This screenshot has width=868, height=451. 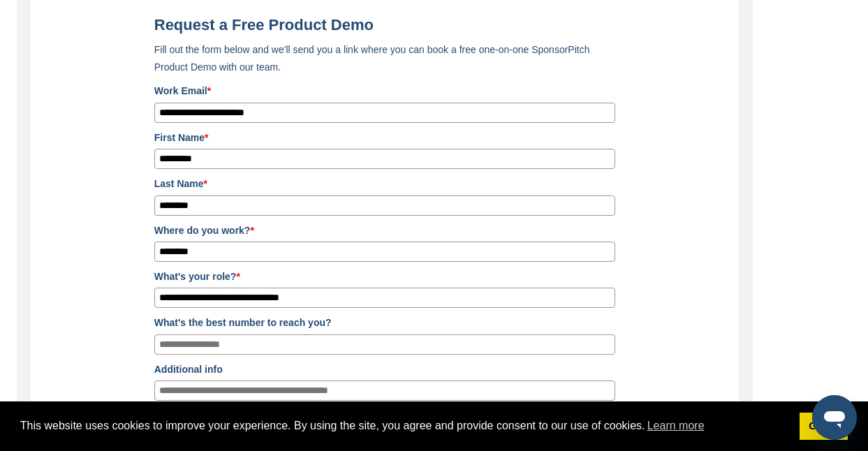 What do you see at coordinates (385, 184) in the screenshot?
I see `label: Last Name` at bounding box center [385, 184].